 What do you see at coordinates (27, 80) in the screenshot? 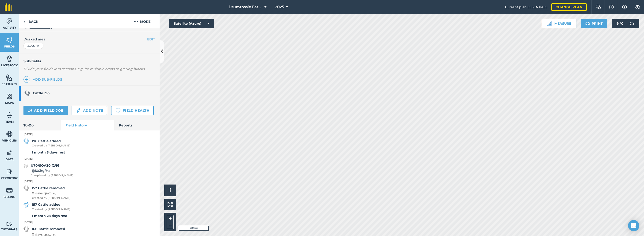
I see `img: svg+xml;base64,PHN2ZyB4bWxucz0iaHR0cDovL3d3dy53My5vcmcvMjAwMC9zdmciIHdpZHRoPSIxNCIgaGVpZ2h0PSIyNC...` at bounding box center [27, 80].